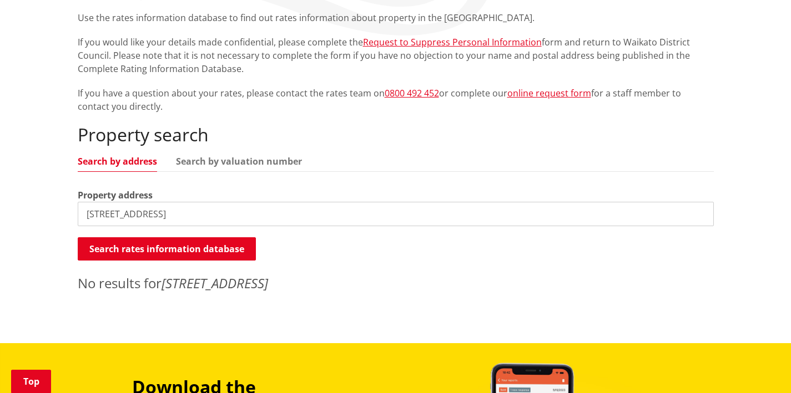  What do you see at coordinates (396, 100) in the screenshot?
I see `p: If you have a question about your rates, please contact the rates team on or complete our for a s...` at bounding box center [396, 100].